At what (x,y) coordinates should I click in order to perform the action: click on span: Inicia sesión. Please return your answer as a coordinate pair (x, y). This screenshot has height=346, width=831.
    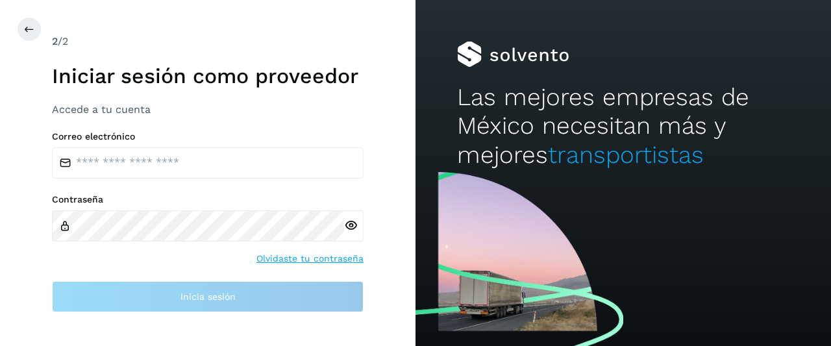
    Looking at the image, I should click on (208, 297).